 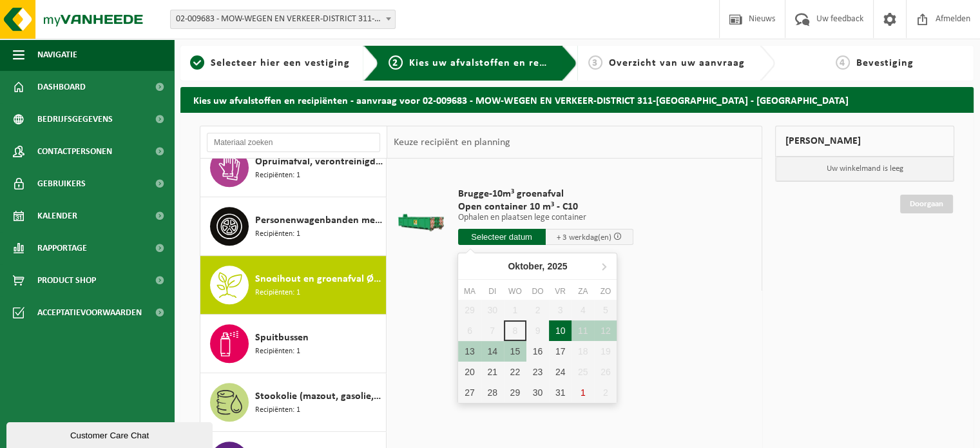 What do you see at coordinates (319, 162) in the screenshot?
I see `span: Opruimafval, verontreinigd met olie` at bounding box center [319, 162].